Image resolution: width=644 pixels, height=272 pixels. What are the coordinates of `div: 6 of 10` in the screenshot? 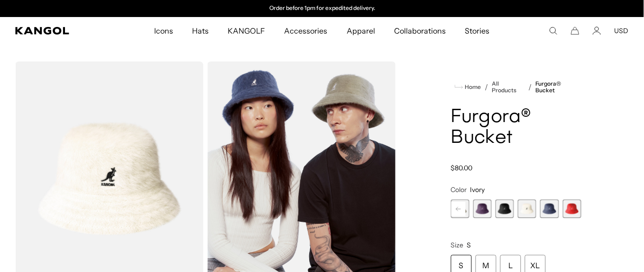 It's located at (482, 209).